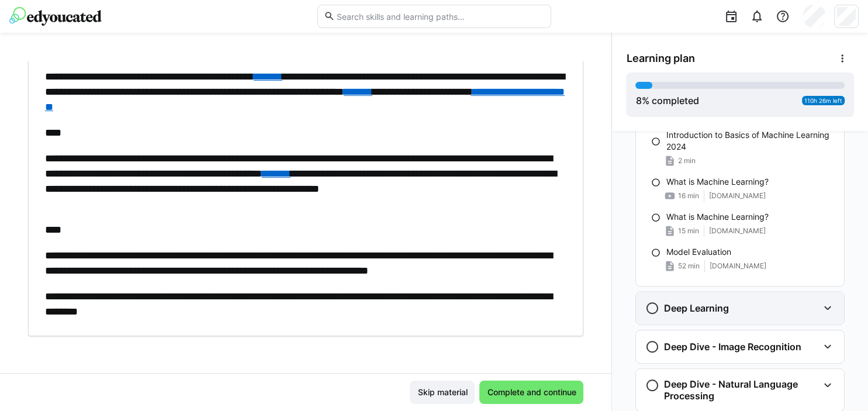 The height and width of the screenshot is (411, 868). I want to click on p: Model Evaluation, so click(698, 252).